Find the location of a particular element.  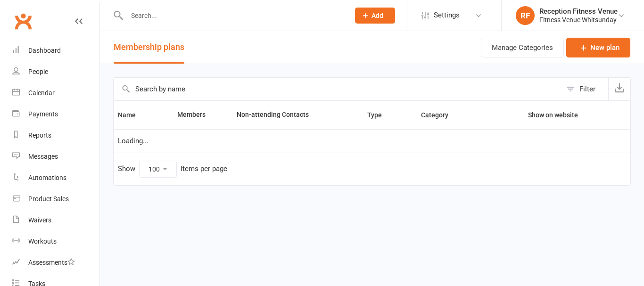

div: Calendar is located at coordinates (42, 93).